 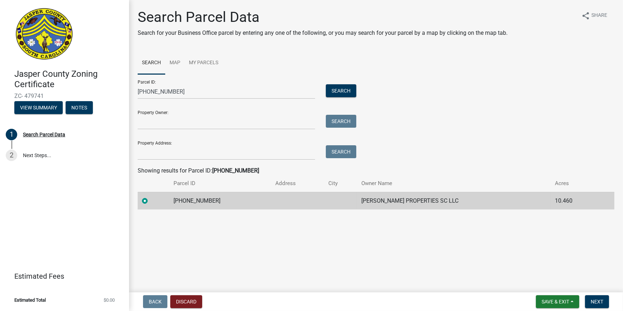 What do you see at coordinates (575, 200) in the screenshot?
I see `td: 10.460` at bounding box center [575, 200].